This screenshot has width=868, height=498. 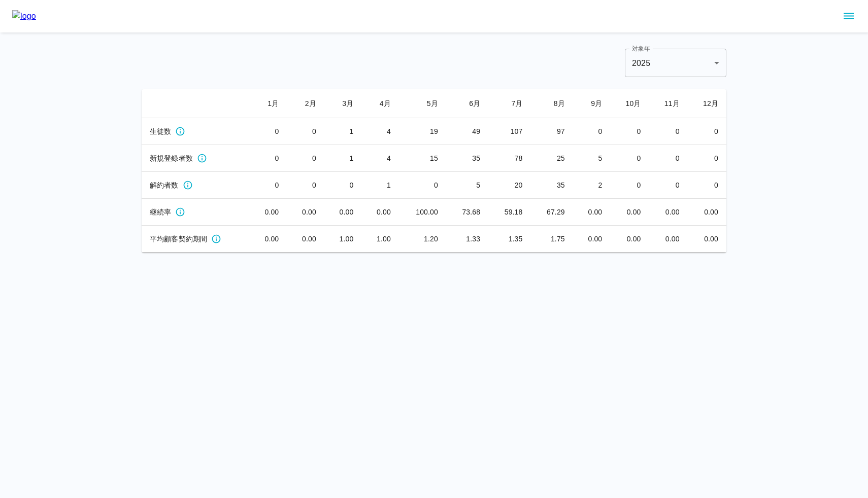 I want to click on div: 2025, so click(x=675, y=63).